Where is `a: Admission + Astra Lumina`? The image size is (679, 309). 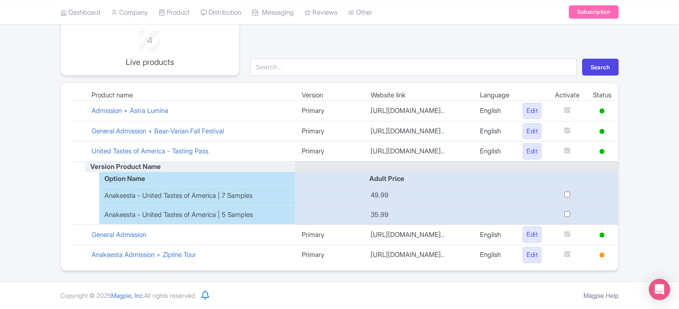
a: Admission + Astra Lumina is located at coordinates (130, 110).